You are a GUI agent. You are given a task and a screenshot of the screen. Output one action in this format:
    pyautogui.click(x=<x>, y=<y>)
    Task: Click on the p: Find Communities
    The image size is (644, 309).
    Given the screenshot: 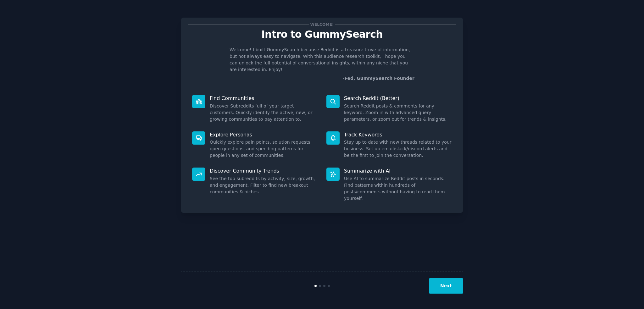 What is the action you would take?
    pyautogui.click(x=263, y=98)
    